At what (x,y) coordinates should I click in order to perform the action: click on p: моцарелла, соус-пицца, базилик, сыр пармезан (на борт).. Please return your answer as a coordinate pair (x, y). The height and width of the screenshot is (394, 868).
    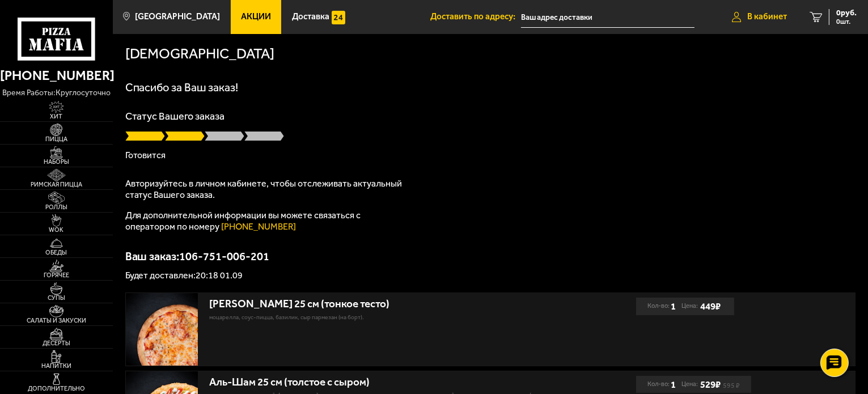
    Looking at the image, I should click on (381, 318).